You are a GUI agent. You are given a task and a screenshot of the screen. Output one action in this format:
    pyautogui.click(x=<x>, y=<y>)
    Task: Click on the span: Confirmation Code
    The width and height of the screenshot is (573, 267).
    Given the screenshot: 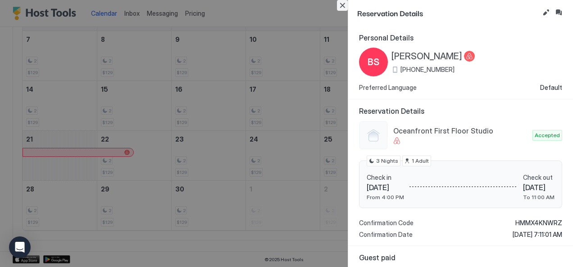 What is the action you would take?
    pyautogui.click(x=386, y=223)
    